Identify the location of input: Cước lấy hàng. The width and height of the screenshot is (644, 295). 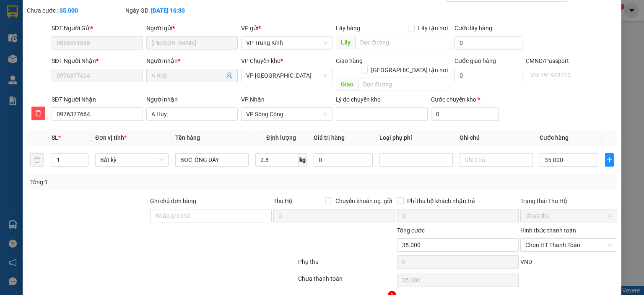
(488, 43).